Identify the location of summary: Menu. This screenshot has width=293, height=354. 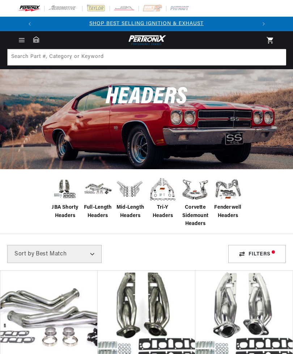
(22, 40).